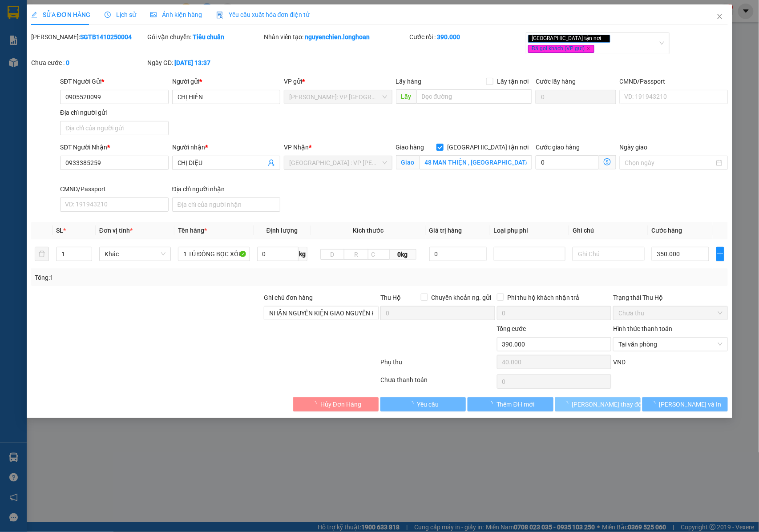  What do you see at coordinates (68, 63) in the screenshot?
I see `b: 0` at bounding box center [68, 63].